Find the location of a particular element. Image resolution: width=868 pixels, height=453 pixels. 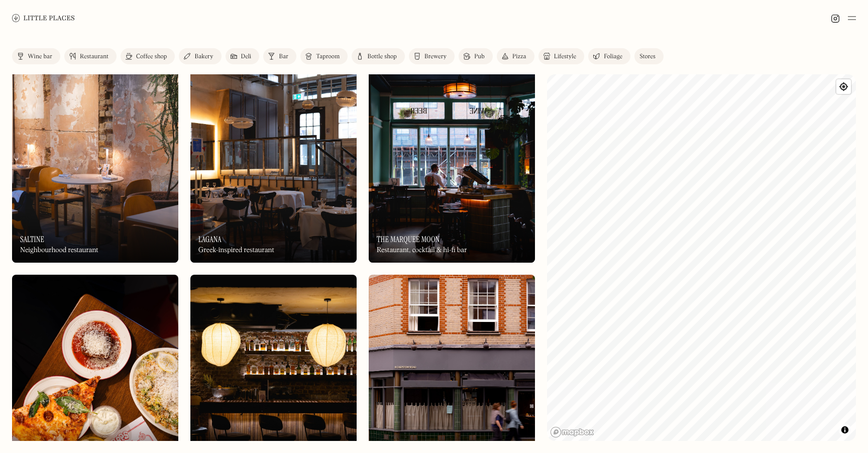

a: Pub is located at coordinates (476, 56).